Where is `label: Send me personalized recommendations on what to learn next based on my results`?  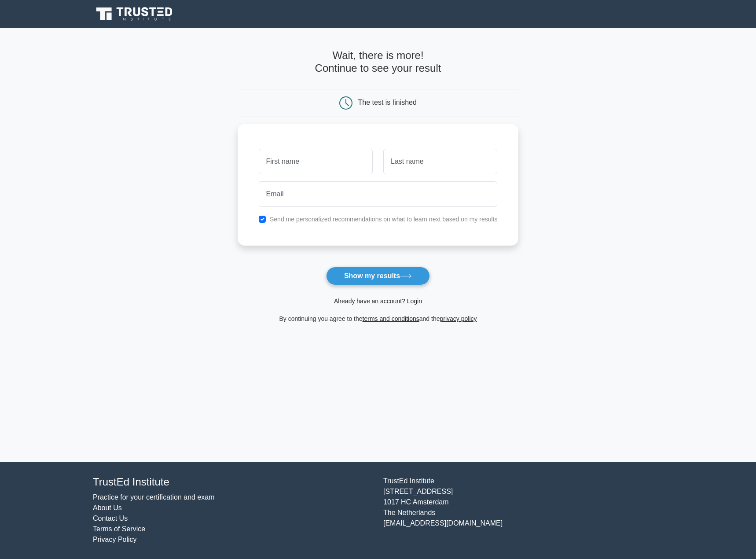
label: Send me personalized recommendations on what to learn next based on my results is located at coordinates (384, 219).